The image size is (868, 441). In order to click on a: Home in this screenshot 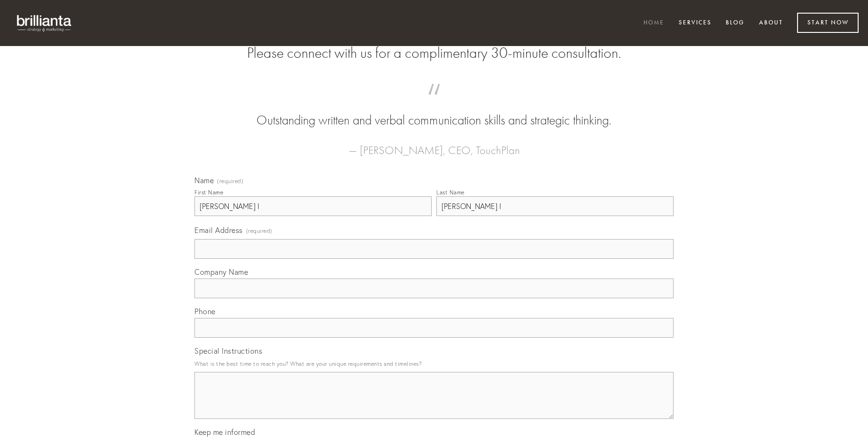, I will do `click(654, 23)`.